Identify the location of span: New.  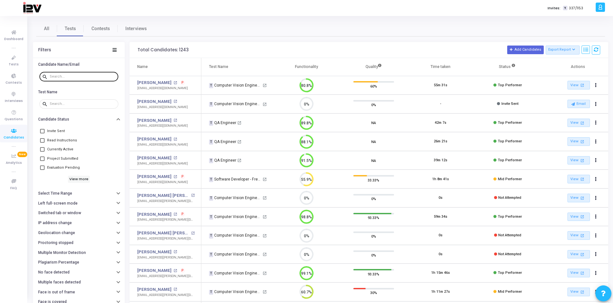
(22, 154).